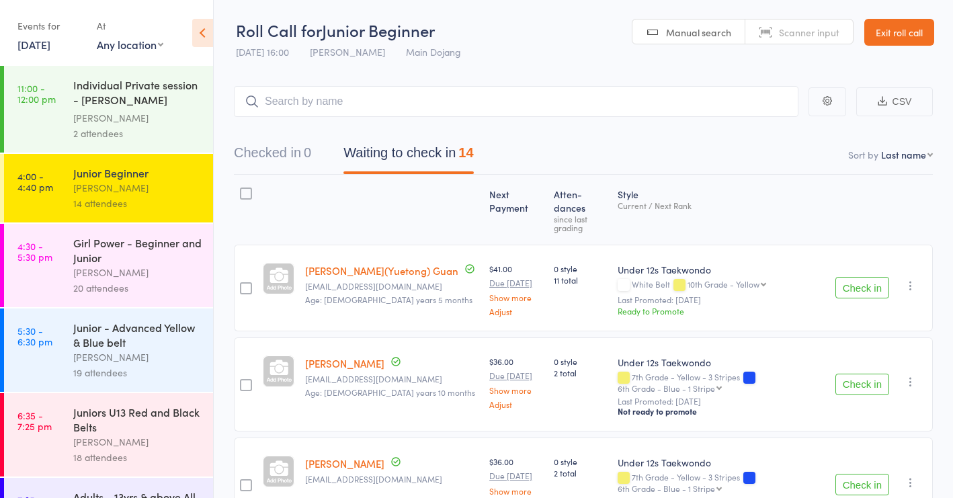 This screenshot has height=498, width=953. What do you see at coordinates (580, 280) in the screenshot?
I see `span: 11 total` at bounding box center [580, 280].